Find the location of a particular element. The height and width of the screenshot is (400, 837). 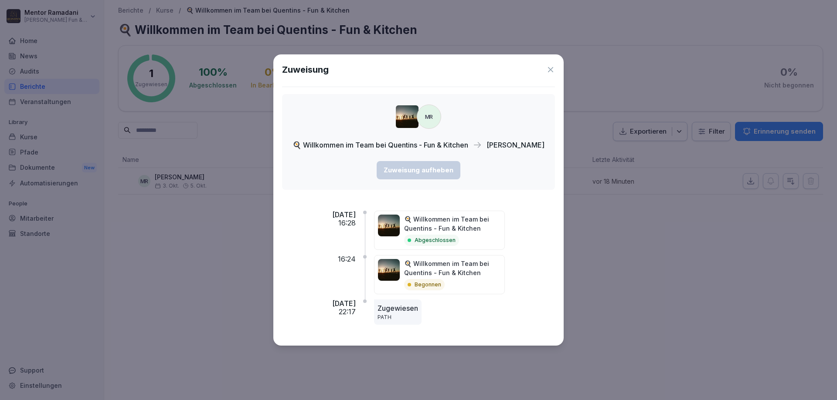

div: MR is located at coordinates (429, 117).